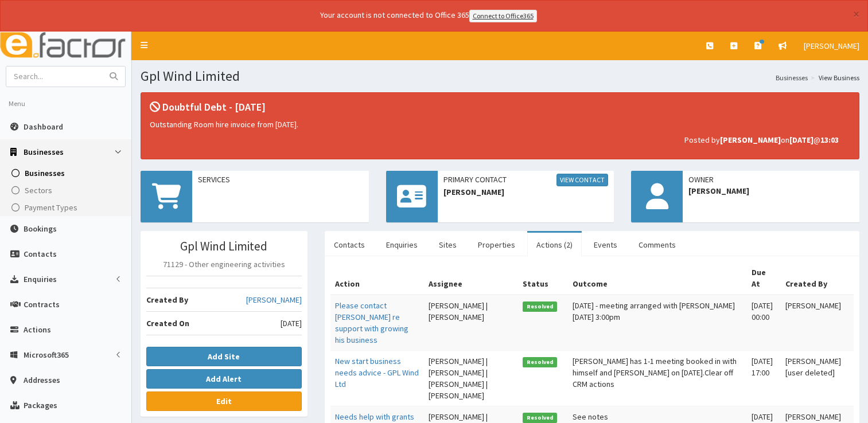 This screenshot has height=423, width=868. What do you see at coordinates (224, 357) in the screenshot?
I see `b: Add Site` at bounding box center [224, 357].